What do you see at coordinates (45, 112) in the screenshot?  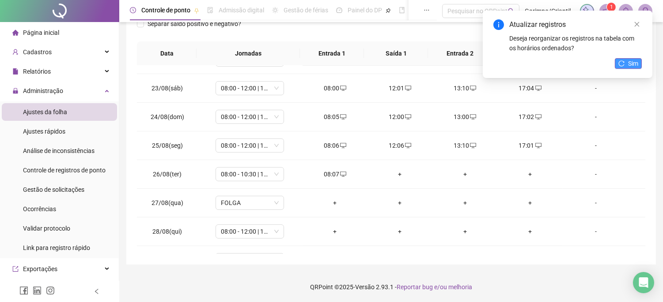 I see `span: Ajustes da folha` at bounding box center [45, 112].